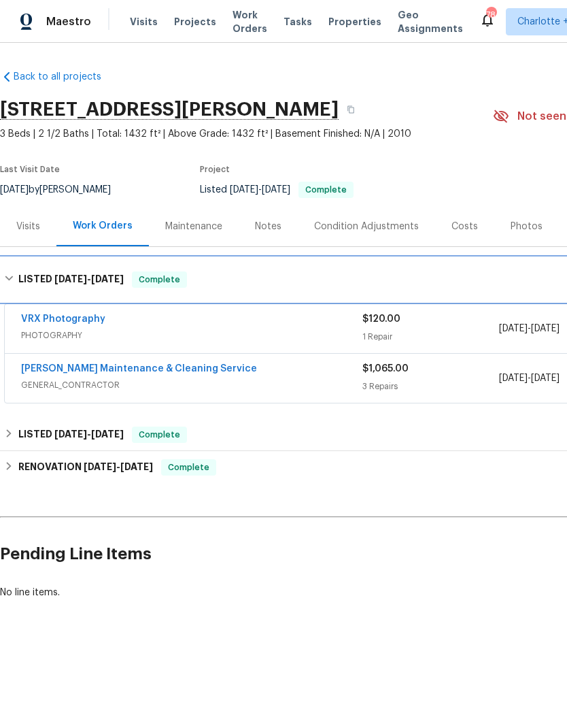 The width and height of the screenshot is (567, 728). What do you see at coordinates (28, 227) in the screenshot?
I see `div: Visits` at bounding box center [28, 227].